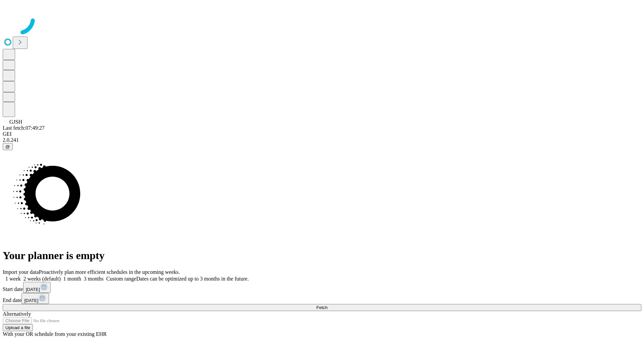 This screenshot has height=362, width=644. What do you see at coordinates (18, 328) in the screenshot?
I see `button: Upload a file` at bounding box center [18, 328].